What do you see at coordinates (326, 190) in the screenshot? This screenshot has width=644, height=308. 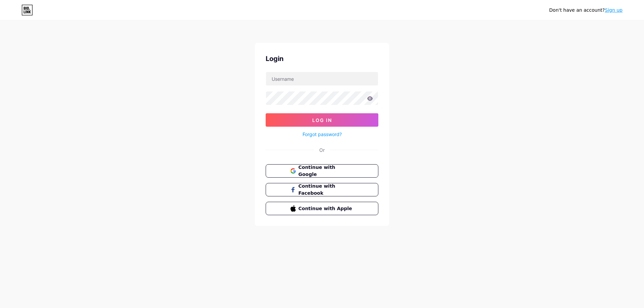 I see `span: Continue with Facebook` at bounding box center [326, 190].